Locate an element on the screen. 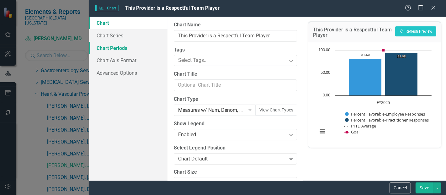 The width and height of the screenshot is (446, 195). label: Chart Name is located at coordinates (235, 25).